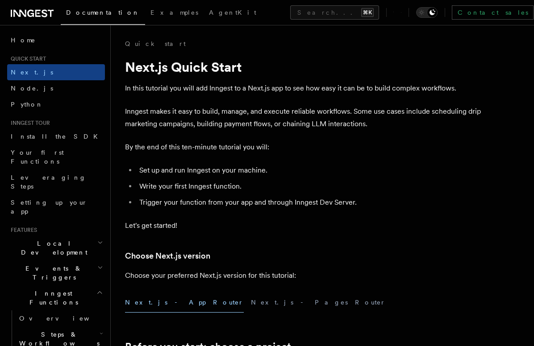 The width and height of the screenshot is (534, 346). What do you see at coordinates (303, 118) in the screenshot?
I see `p: Inngest makes it easy to build, manage, and execute reliable workflows. Some use cases include sc...` at bounding box center [303, 118].